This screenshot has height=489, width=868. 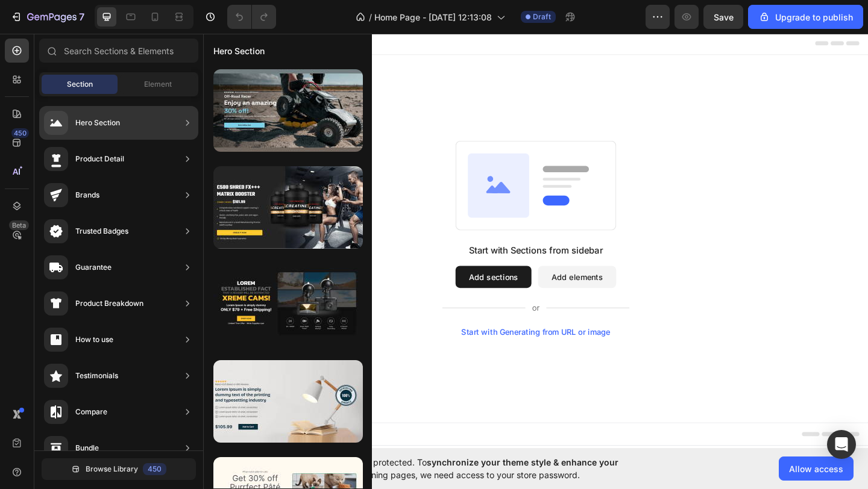 What do you see at coordinates (723, 17) in the screenshot?
I see `span: Save` at bounding box center [723, 17].